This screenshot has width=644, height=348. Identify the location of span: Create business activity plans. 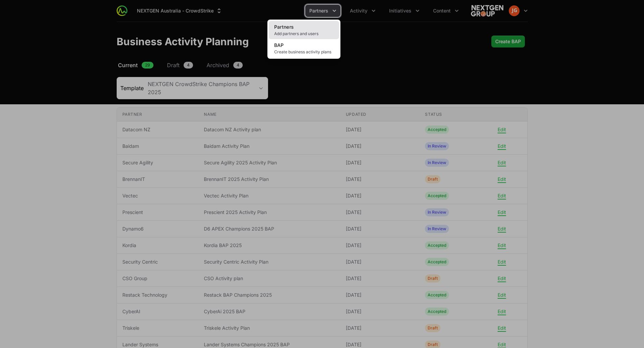
(304, 52).